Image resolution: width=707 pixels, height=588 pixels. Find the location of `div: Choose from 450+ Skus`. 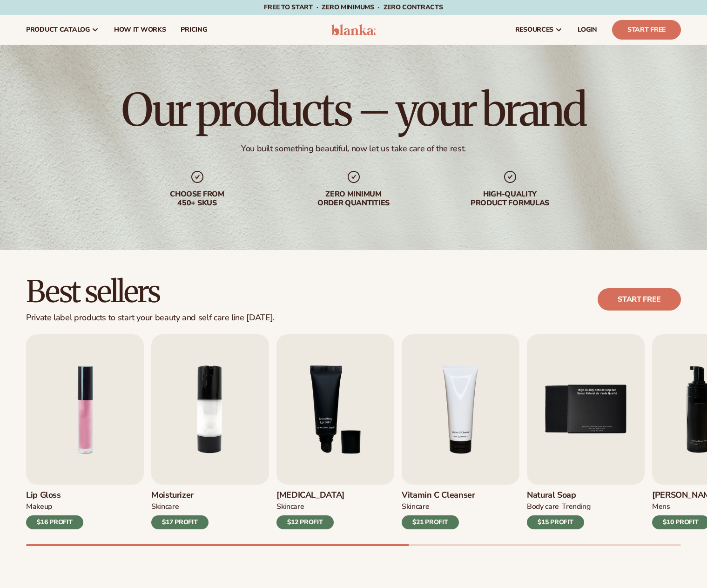

div: Choose from 450+ Skus is located at coordinates (197, 199).